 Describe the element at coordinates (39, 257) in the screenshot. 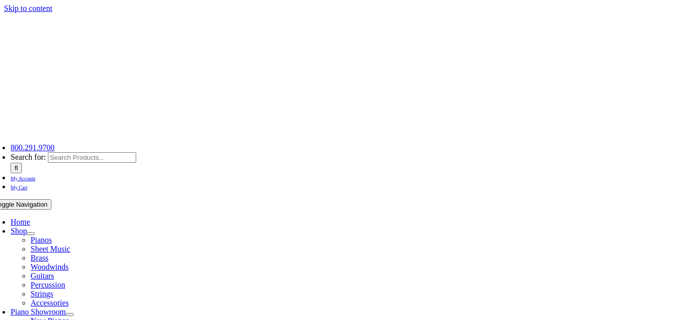

I see `span: Brass` at that location.